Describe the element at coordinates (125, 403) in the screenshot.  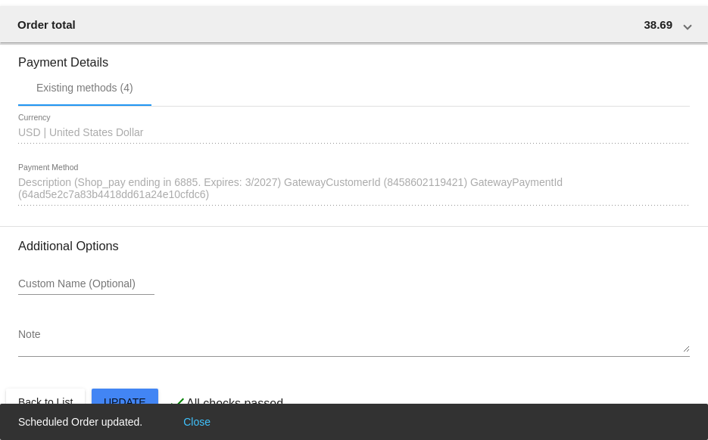
I see `button: Update` at that location.